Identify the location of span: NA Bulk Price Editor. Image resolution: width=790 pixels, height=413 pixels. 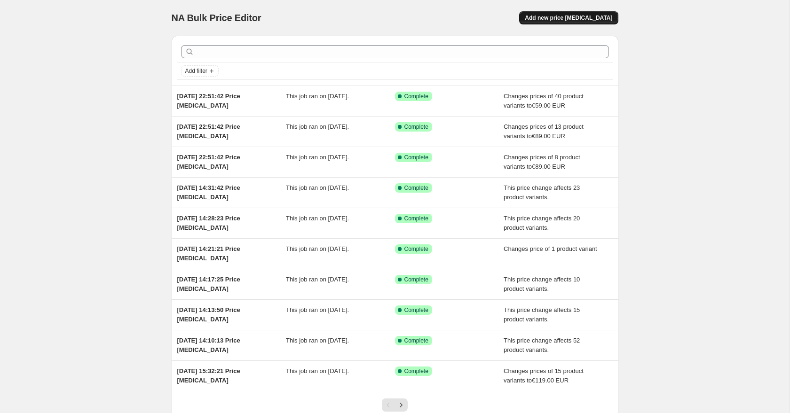
(216, 18).